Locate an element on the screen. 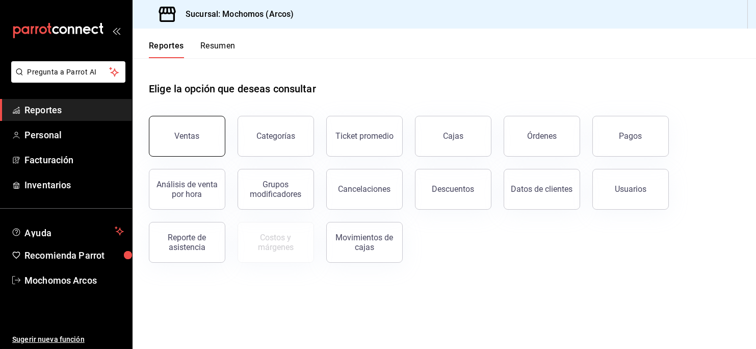 The image size is (756, 349). button: Contrata inventarios para ver este reporte is located at coordinates (276, 242).